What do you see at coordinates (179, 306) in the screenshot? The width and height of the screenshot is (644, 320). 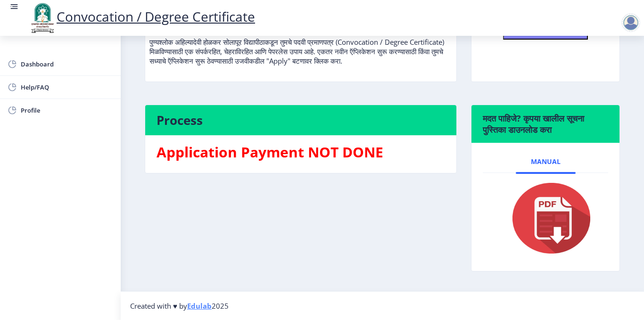 I see `span: Created with ♥ by 2025` at bounding box center [179, 306].